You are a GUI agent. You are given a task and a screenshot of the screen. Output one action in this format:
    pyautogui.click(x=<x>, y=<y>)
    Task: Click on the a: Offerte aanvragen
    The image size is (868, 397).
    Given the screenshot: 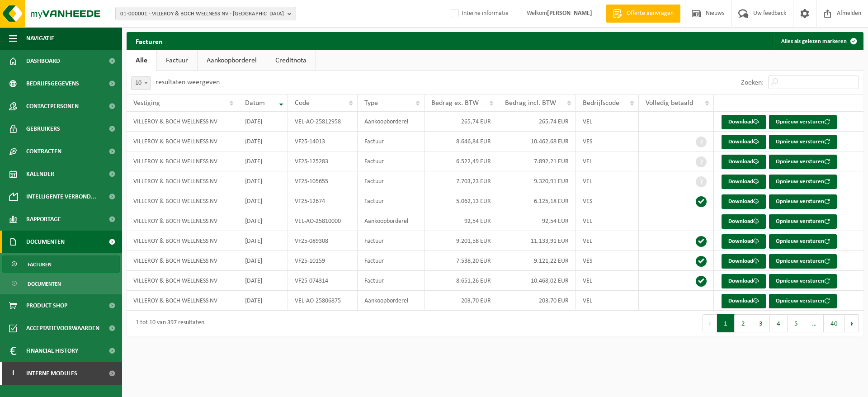 What is the action you would take?
    pyautogui.click(x=643, y=13)
    